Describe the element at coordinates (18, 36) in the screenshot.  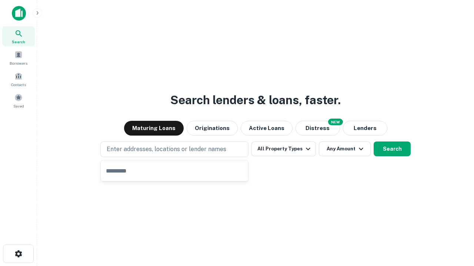
I see `a: Search` at that location.